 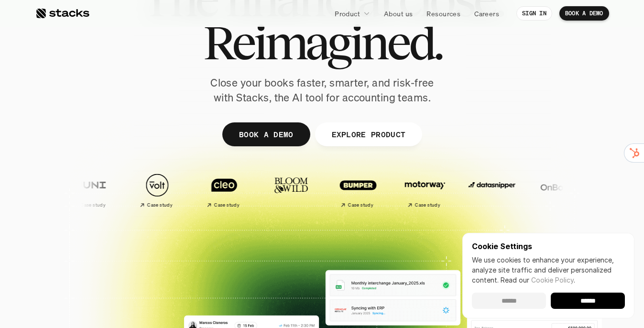 What do you see at coordinates (134, 225) in the screenshot?
I see `a: Privacy Policy` at bounding box center [134, 225].